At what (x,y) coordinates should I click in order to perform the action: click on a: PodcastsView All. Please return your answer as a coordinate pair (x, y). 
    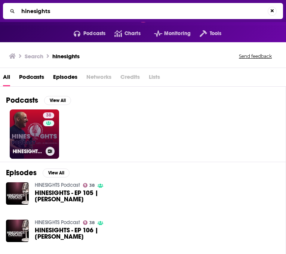
    Looking at the image, I should click on (39, 100).